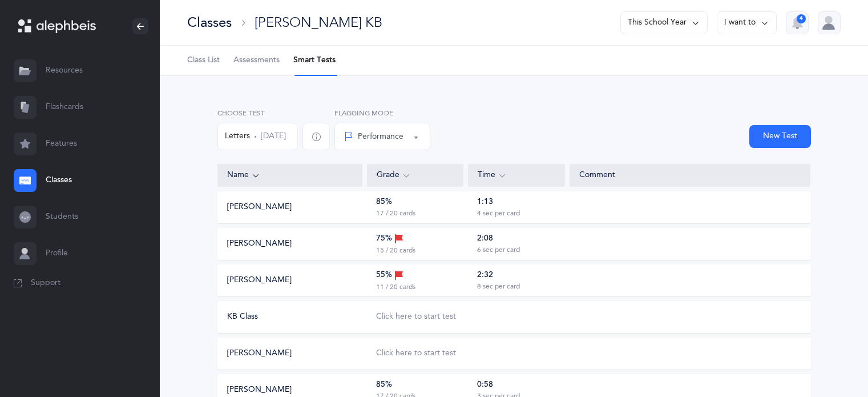 This screenshot has width=868, height=397. I want to click on div: Name, so click(290, 175).